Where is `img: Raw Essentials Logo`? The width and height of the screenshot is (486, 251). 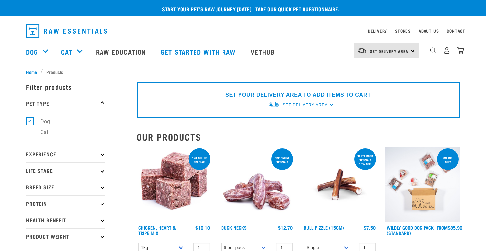
img: Raw Essentials Logo is located at coordinates (66, 31).